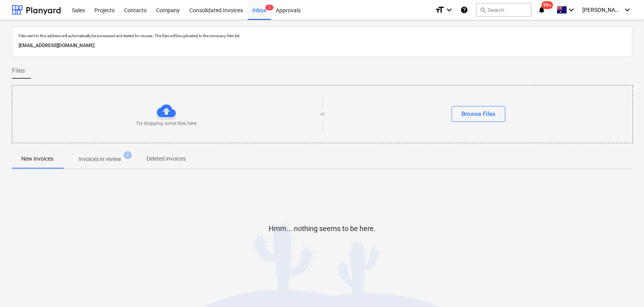 Image resolution: width=644 pixels, height=307 pixels. Describe the element at coordinates (478, 114) in the screenshot. I see `div: Browse Files` at that location.